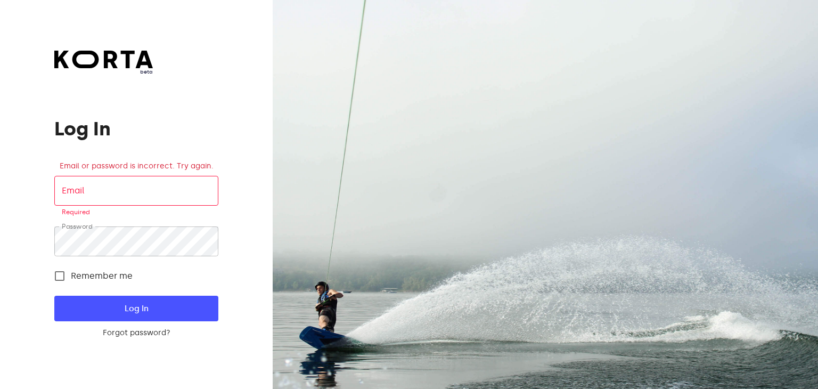 This screenshot has width=818, height=389. I want to click on img: Korta, so click(103, 59).